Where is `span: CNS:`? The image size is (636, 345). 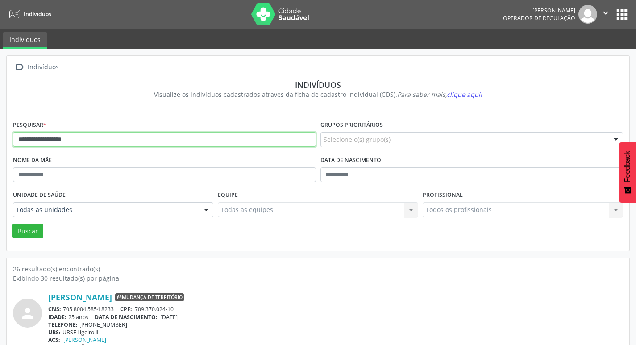 span: CNS: is located at coordinates (54, 309).